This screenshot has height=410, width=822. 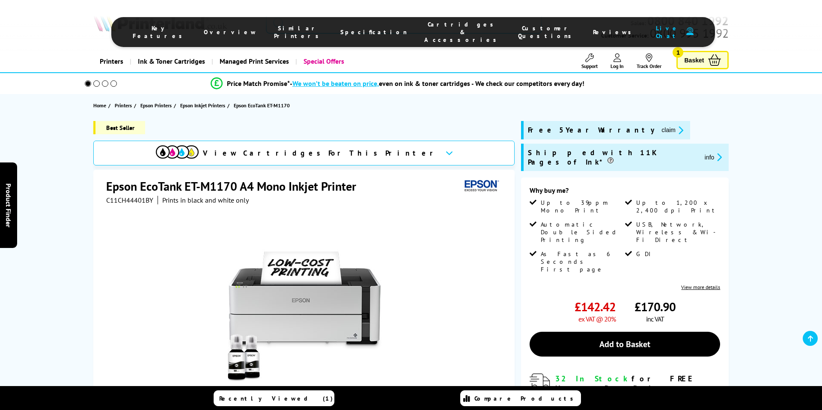 What do you see at coordinates (700, 287) in the screenshot?
I see `a: View more details` at bounding box center [700, 287].